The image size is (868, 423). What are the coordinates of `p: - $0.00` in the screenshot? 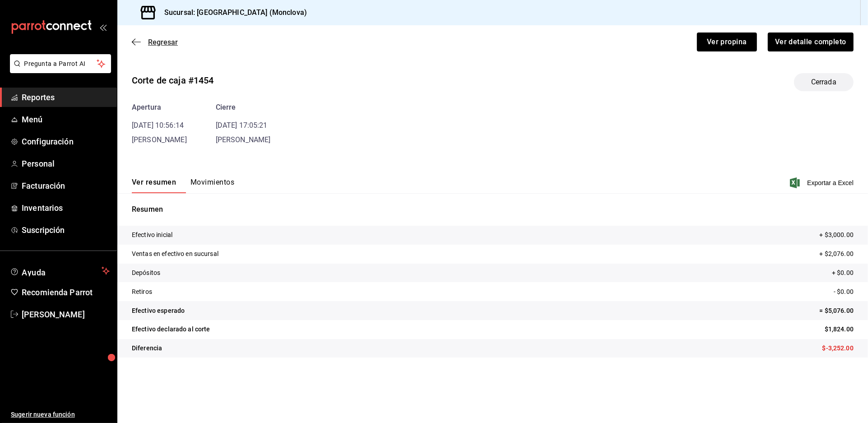 It's located at (844, 292).